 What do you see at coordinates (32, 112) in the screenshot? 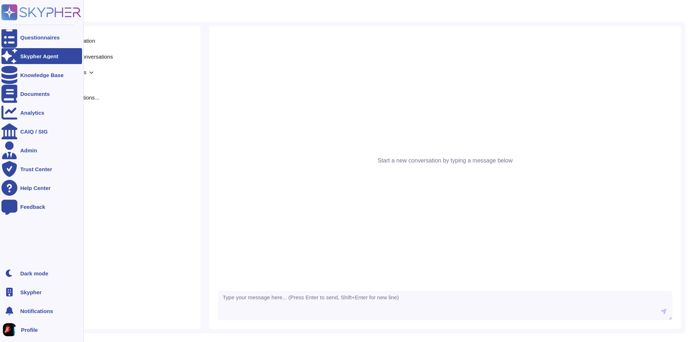
I see `div: Analytics` at bounding box center [32, 112].